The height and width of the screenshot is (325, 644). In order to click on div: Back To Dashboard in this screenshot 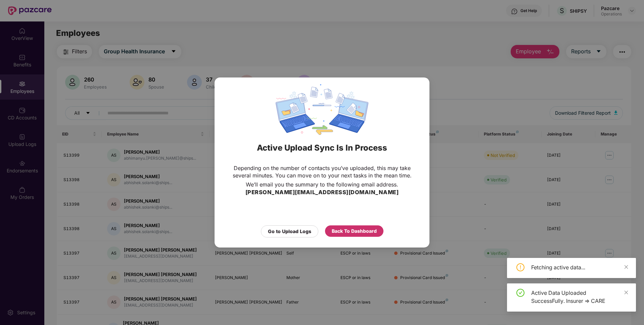, I will do `click(354, 231)`.